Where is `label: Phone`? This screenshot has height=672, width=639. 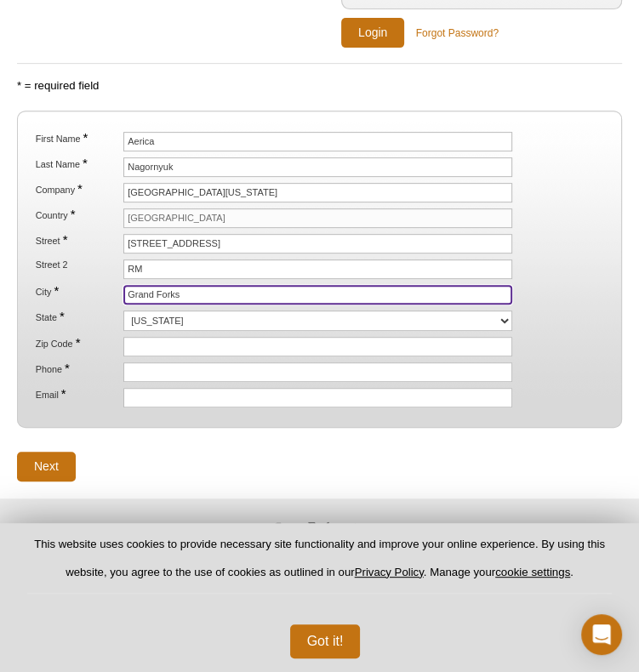 label: Phone is located at coordinates (77, 368).